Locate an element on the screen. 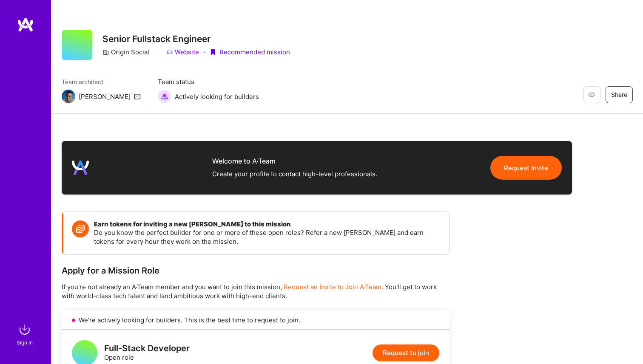 The image size is (643, 364). div: Origin Social is located at coordinates (126, 52).